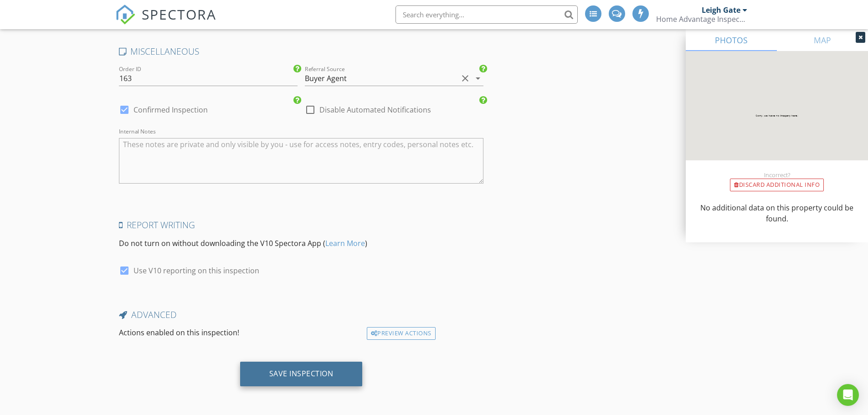 The height and width of the screenshot is (415, 868). I want to click on div: Buyer Agent, so click(326, 79).